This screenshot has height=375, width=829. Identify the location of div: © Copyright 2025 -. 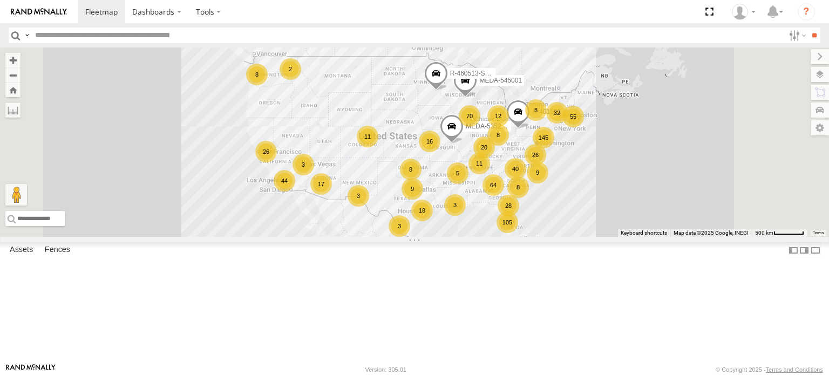
(769, 370).